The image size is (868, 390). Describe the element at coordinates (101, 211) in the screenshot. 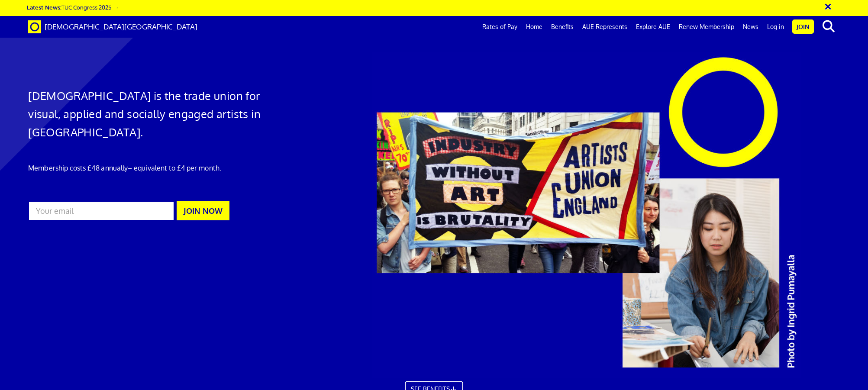

I see `input: Your email` at that location.